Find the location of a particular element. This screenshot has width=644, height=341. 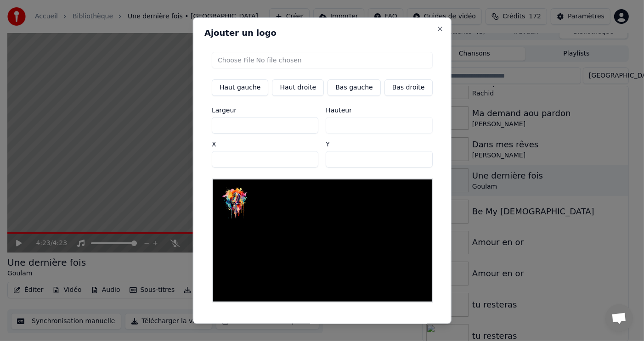

h2: Ajouter un logo is located at coordinates (322, 33).